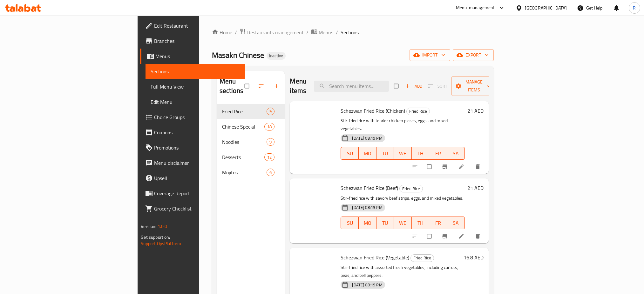 The image size is (644, 294). I want to click on span: Edit Restaurant, so click(197, 26).